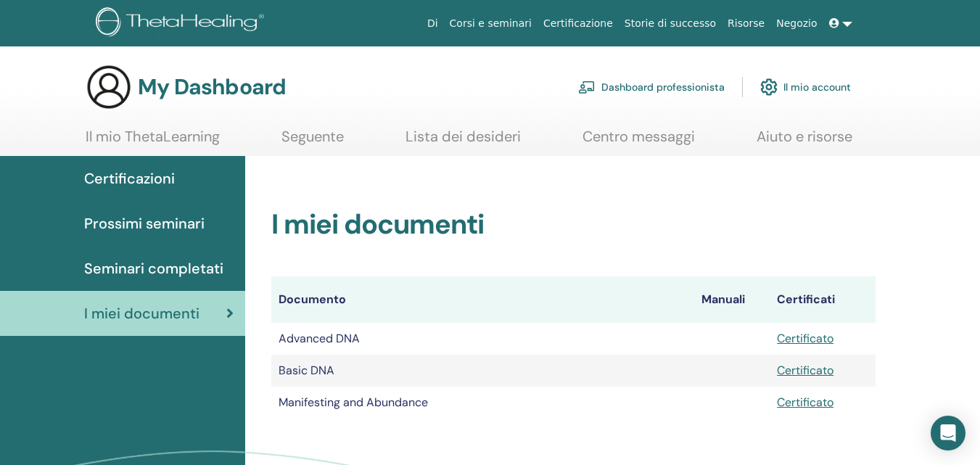  Describe the element at coordinates (578, 24) in the screenshot. I see `a: Certificazione` at that location.